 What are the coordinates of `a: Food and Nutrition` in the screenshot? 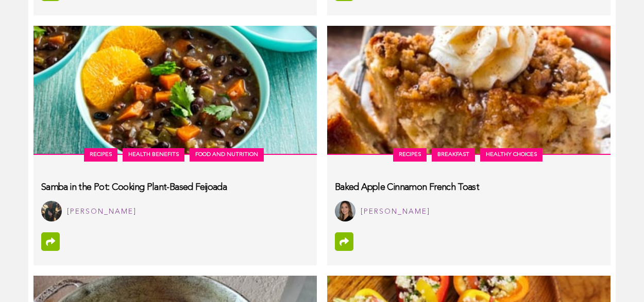 It's located at (227, 155).